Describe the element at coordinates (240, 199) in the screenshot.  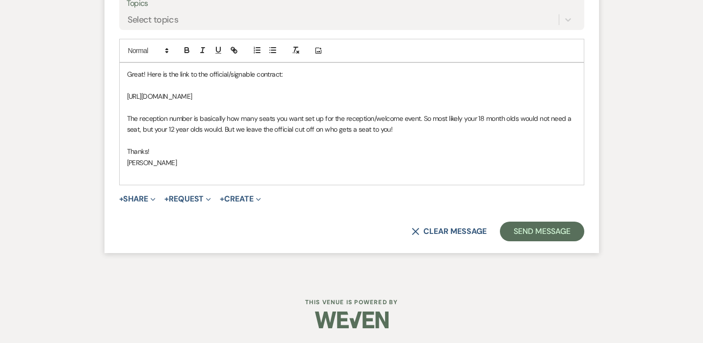
I see `button: Create` at that location.